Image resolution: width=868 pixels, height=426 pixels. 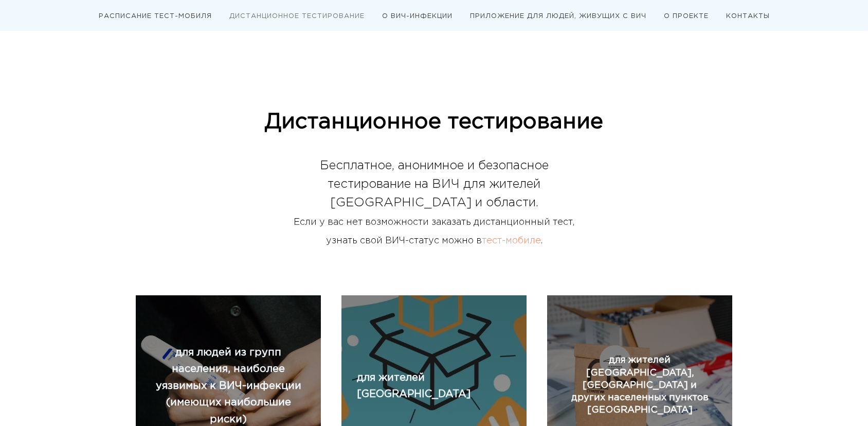 I want to click on a: О ПРОЕКТЕ, so click(x=686, y=16).